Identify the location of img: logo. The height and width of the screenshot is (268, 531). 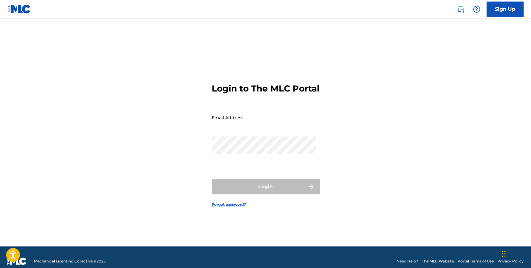
(17, 261).